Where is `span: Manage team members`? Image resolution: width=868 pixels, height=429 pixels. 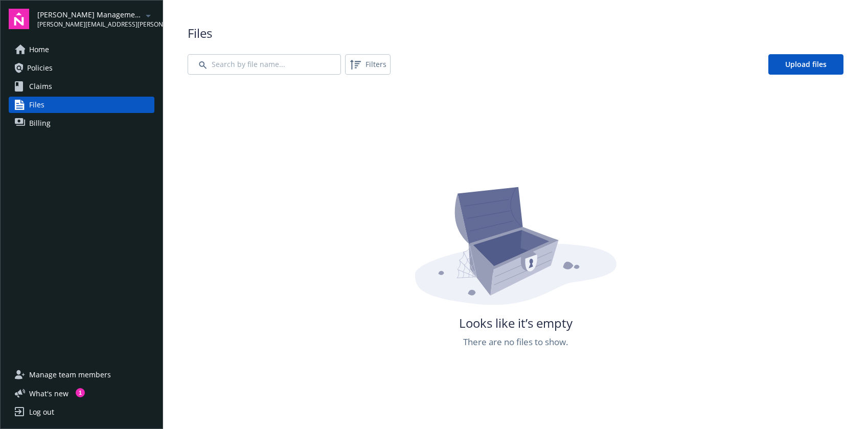 span: Manage team members is located at coordinates (70, 375).